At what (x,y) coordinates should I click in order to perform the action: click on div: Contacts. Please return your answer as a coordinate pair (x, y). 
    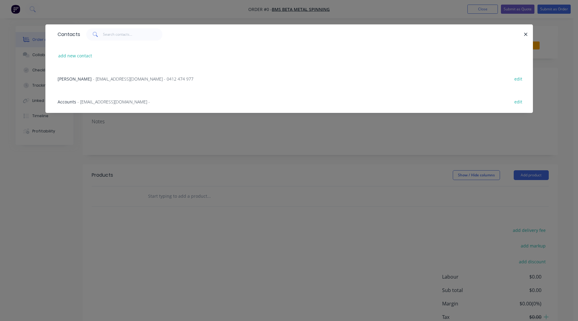
    Looking at the image, I should click on (67, 34).